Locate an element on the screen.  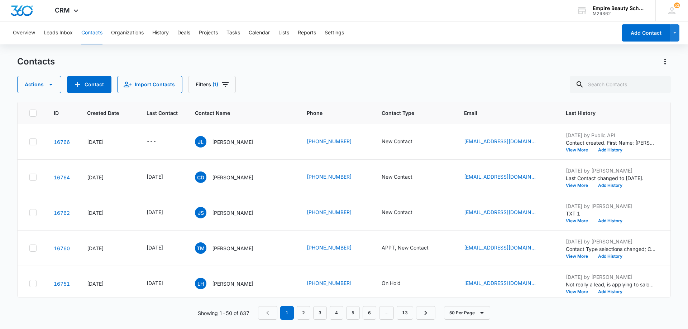
a: Navigate to contact details page for Jessica Sugihardjo is located at coordinates (62, 213).